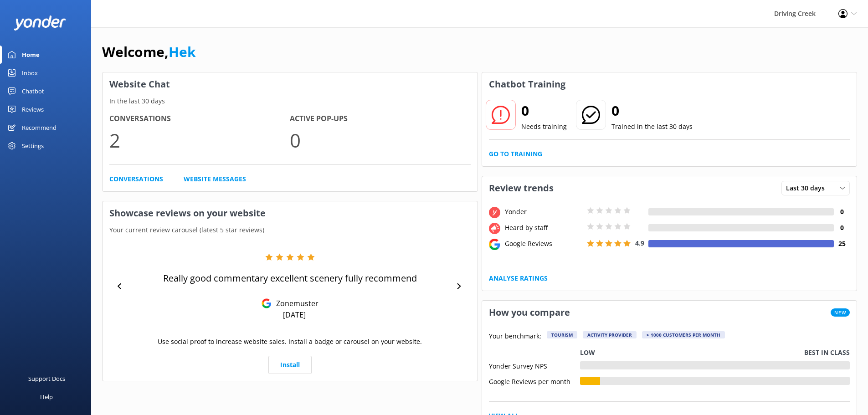  What do you see at coordinates (529, 312) in the screenshot?
I see `h3: How you compare` at bounding box center [529, 312].